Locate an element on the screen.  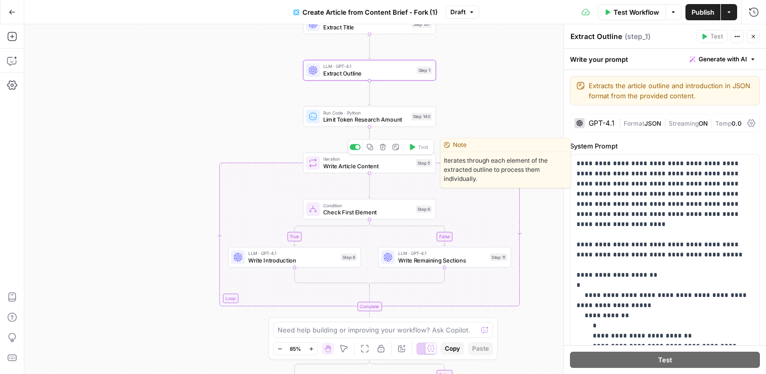
span: Draft is located at coordinates (458, 12).